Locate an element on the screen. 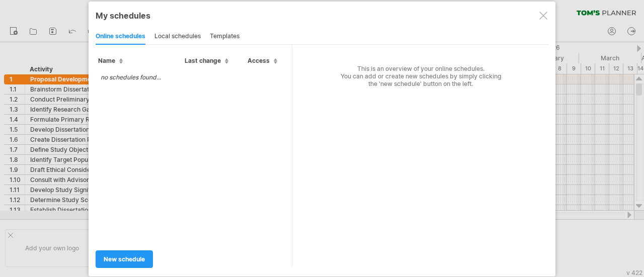 Image resolution: width=644 pixels, height=277 pixels. span: new schedule is located at coordinates (125, 259).